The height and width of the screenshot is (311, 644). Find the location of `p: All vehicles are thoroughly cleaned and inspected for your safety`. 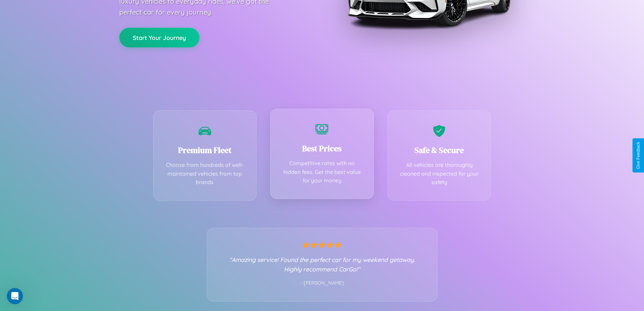

p: All vehicles are thoroughly cleaned and inspected for your safety is located at coordinates (439, 173).